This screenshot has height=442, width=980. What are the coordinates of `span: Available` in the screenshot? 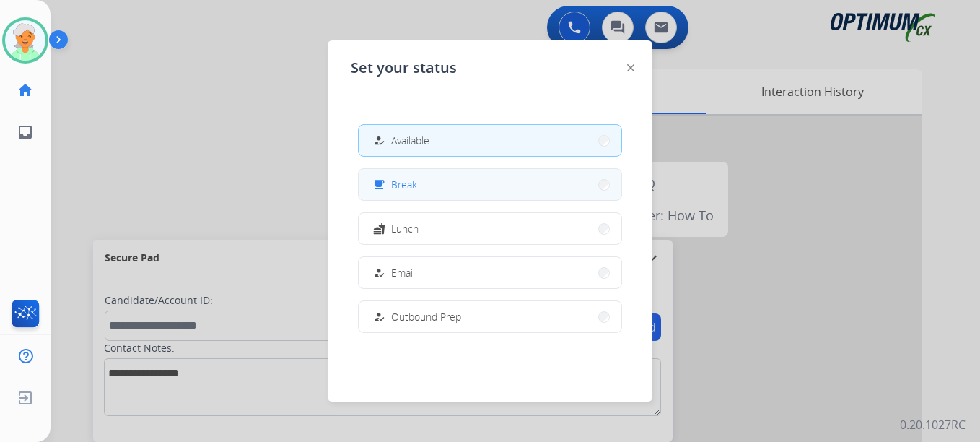 It's located at (409, 140).